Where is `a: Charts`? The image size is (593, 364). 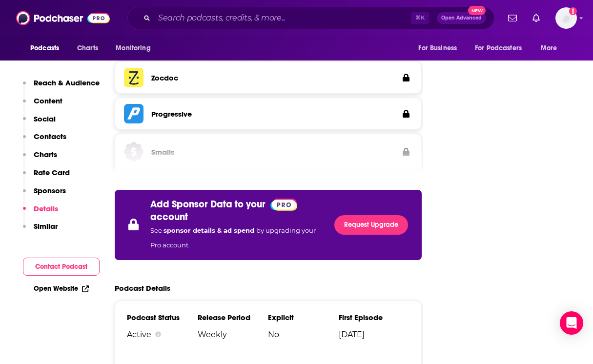
a: Charts is located at coordinates (87, 48).